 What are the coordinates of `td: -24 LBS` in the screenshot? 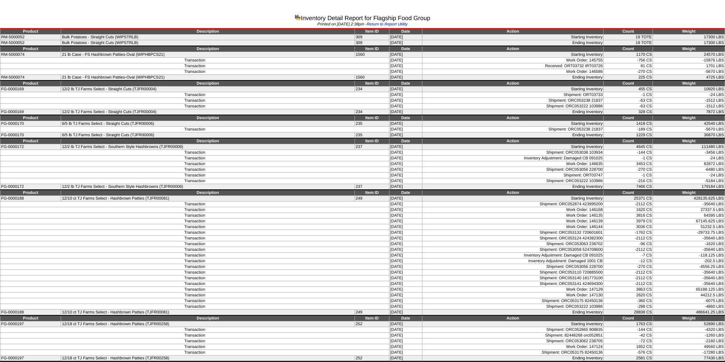 It's located at (689, 175).